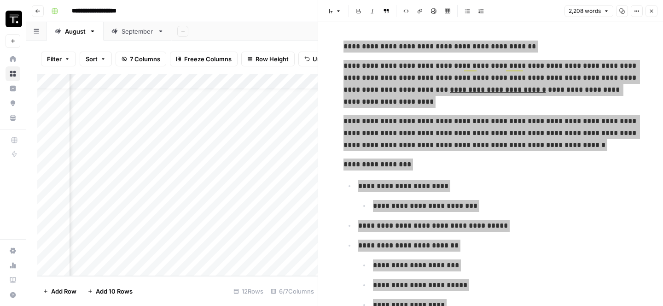 The width and height of the screenshot is (663, 306). I want to click on button: 7 Columns, so click(141, 59).